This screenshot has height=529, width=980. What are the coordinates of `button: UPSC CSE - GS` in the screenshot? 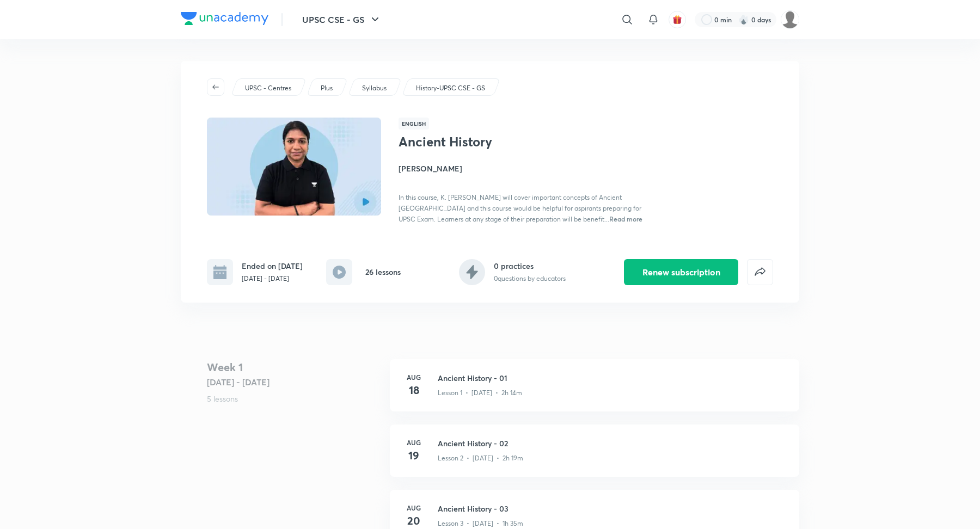 It's located at (342, 19).